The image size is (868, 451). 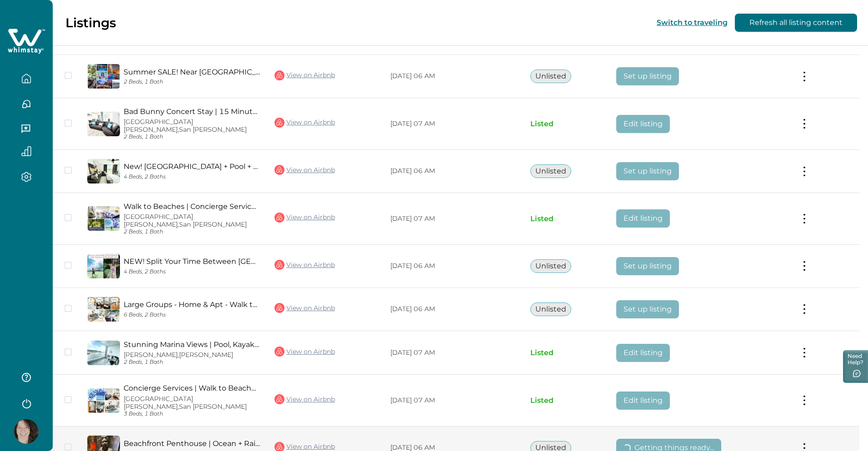 I want to click on a: Large Groups - Home & Apt - Walk to Beach+Eateries, so click(x=192, y=304).